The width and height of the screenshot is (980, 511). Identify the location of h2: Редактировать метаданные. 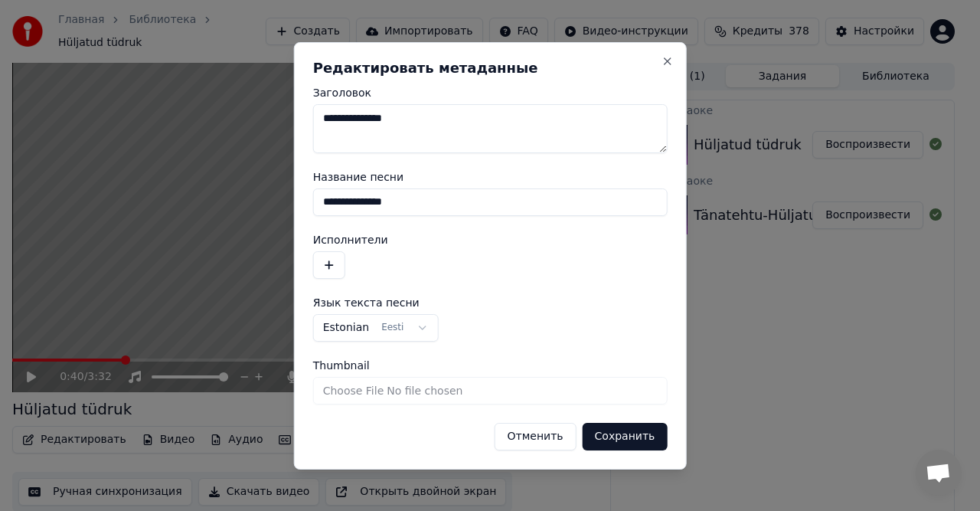
(490, 68).